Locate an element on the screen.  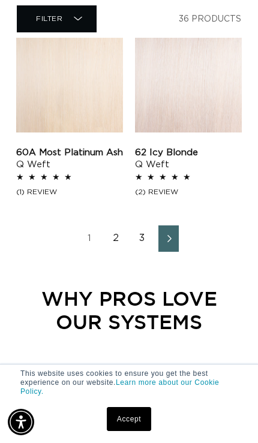
div: Accessibility Menu is located at coordinates (21, 422).